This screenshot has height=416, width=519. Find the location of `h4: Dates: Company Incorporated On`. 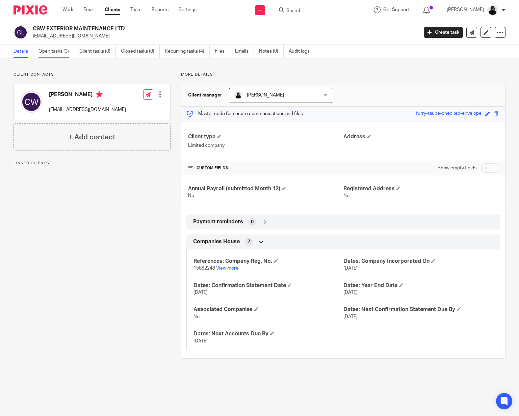

h4: Dates: Company Incorporated On is located at coordinates (418, 261).